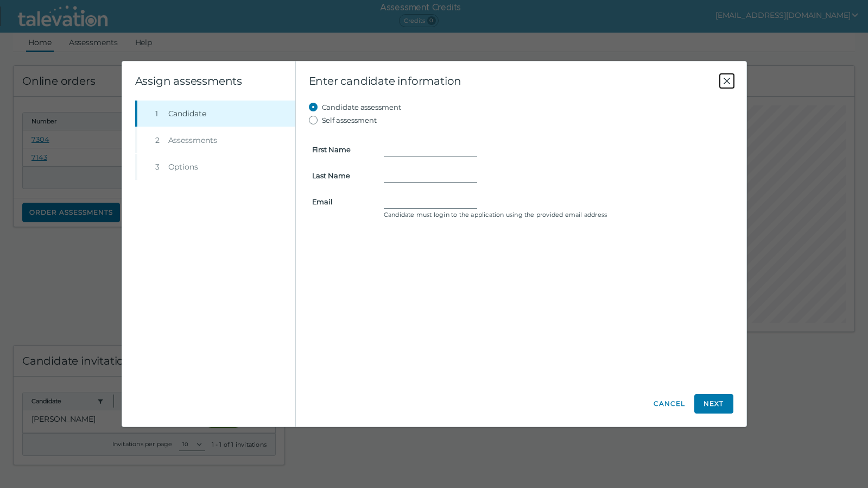 The image size is (868, 488). What do you see at coordinates (557, 215) in the screenshot?
I see `clr-control-helper: Candidate must login to the application using the provided email address` at bounding box center [557, 215].